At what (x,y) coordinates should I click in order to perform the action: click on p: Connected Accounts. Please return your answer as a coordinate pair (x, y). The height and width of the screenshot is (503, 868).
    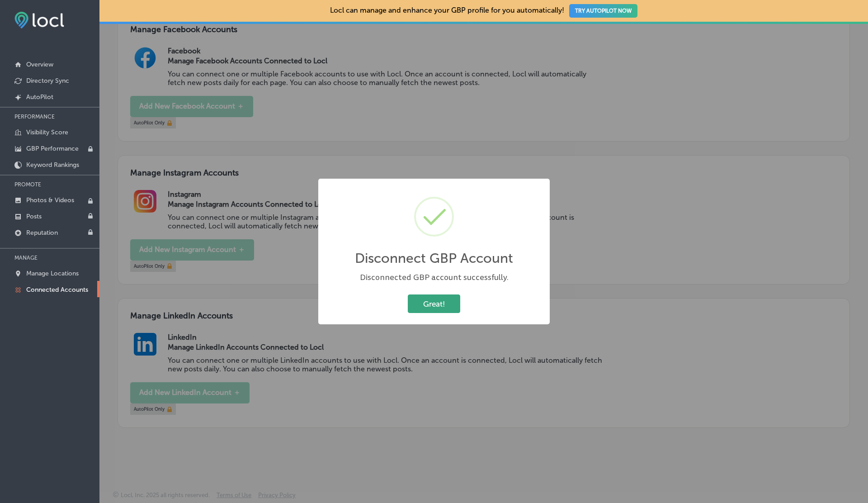
    Looking at the image, I should click on (57, 290).